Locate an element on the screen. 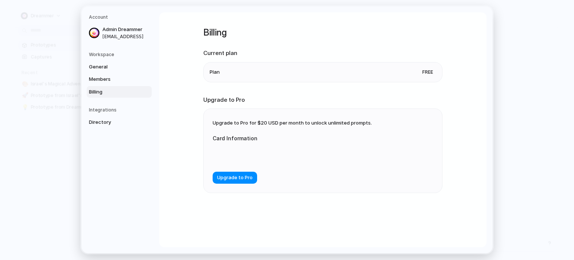 Image resolution: width=574 pixels, height=260 pixels. span: General is located at coordinates (113, 67).